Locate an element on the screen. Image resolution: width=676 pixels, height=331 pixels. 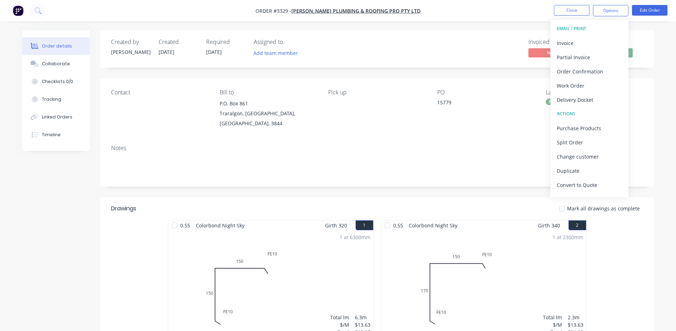
button: Edit Order is located at coordinates (650, 10).